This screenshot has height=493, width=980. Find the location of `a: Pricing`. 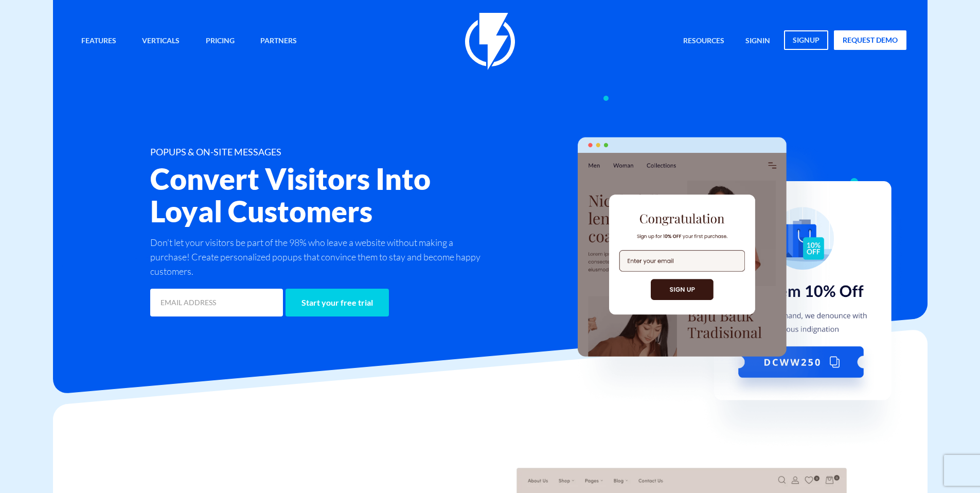

a: Pricing is located at coordinates (220, 42).